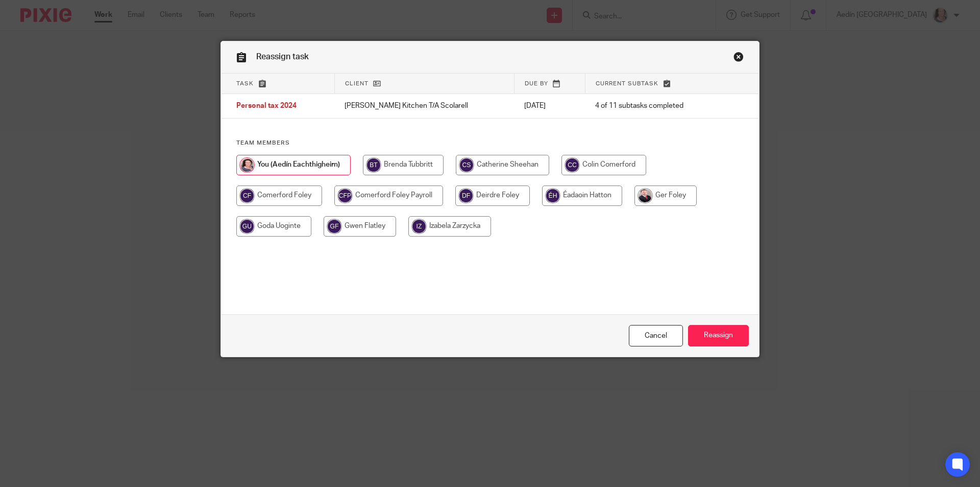  Describe the element at coordinates (653, 106) in the screenshot. I see `td: 4 of 11 subtasks completed` at that location.